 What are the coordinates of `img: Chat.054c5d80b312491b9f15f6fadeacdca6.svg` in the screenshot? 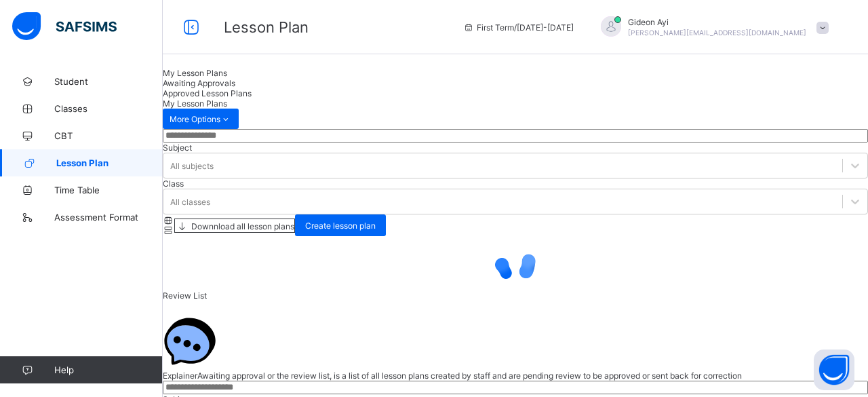 It's located at (190, 341).